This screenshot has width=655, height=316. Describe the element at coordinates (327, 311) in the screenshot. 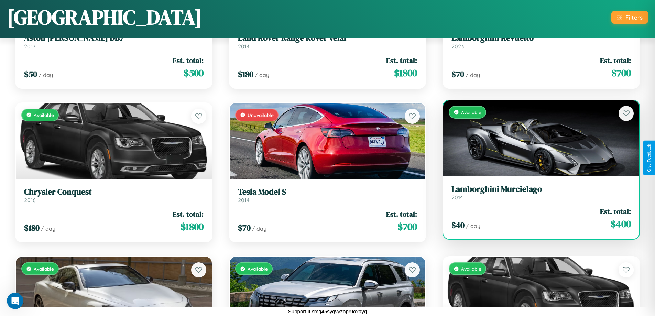

I see `p: Support ID: mg45syqvyzopr9oxayg` at that location.